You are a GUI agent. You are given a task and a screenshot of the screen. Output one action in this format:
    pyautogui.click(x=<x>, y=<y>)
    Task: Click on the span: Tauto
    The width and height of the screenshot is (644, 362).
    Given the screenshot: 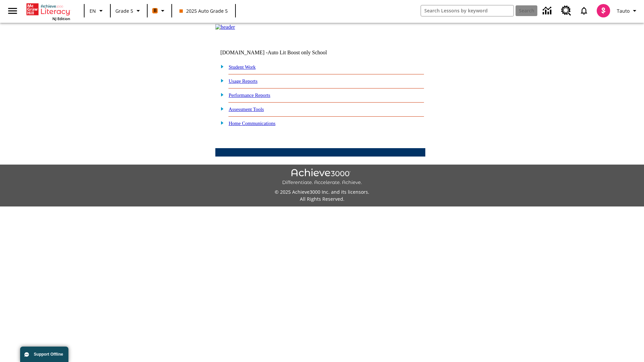 What is the action you would take?
    pyautogui.click(x=623, y=11)
    